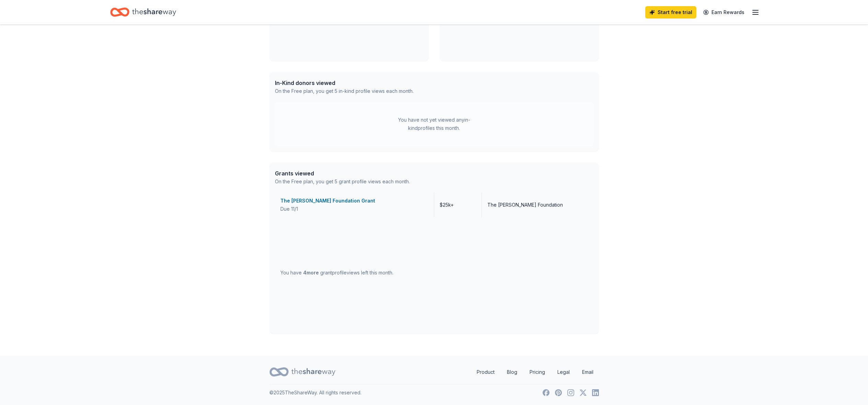  What do you see at coordinates (342, 173) in the screenshot?
I see `div: Grants viewed` at bounding box center [342, 173].